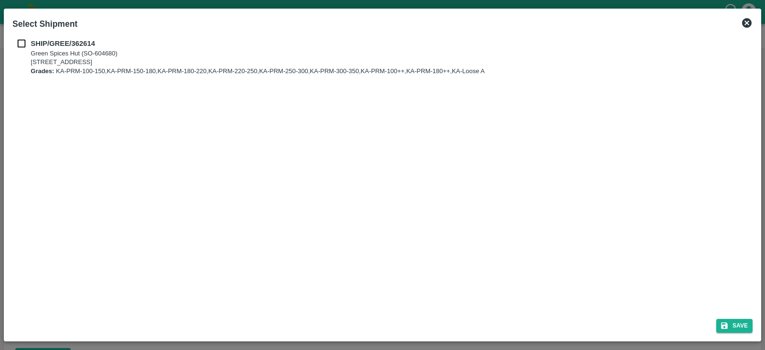 The image size is (765, 350). I want to click on p: KA-PRM-100-150,KA-PRM-150-180,KA-PRM-180-220,KA-PRM-220-250,KA-PRM-250-300,KA-PRM-300-350,KA-PRM-..., so click(257, 71).